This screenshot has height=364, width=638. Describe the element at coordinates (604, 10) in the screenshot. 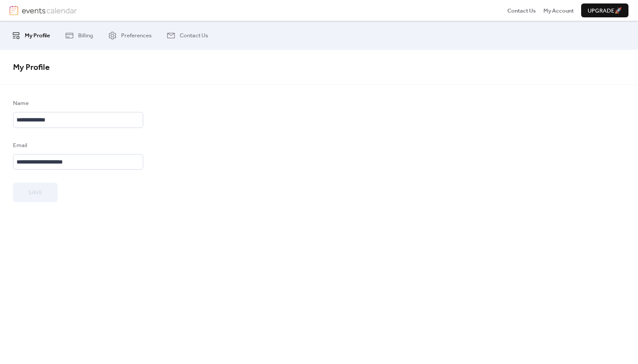

I see `button: Upgrade🚀` at that location.